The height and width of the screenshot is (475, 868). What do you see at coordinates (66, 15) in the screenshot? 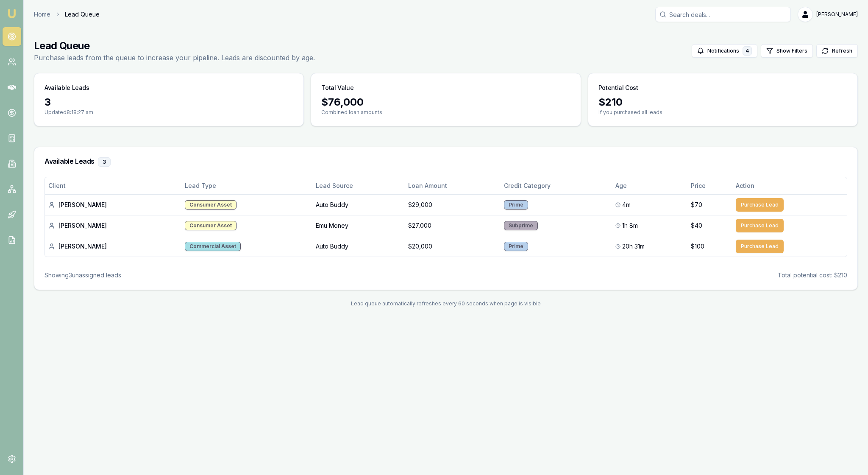
I see `nav: breadcrumb` at bounding box center [66, 15].